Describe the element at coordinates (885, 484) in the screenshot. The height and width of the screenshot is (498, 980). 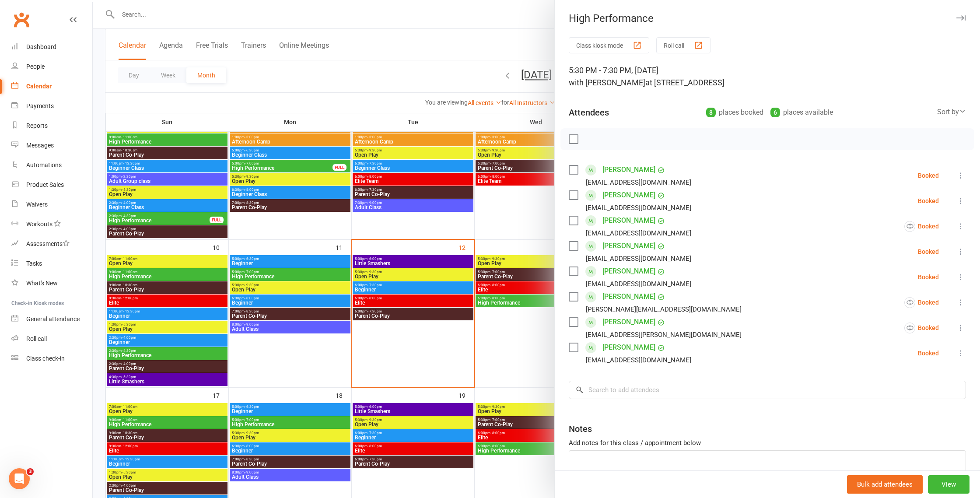
I see `button: Bulk add attendees` at that location.